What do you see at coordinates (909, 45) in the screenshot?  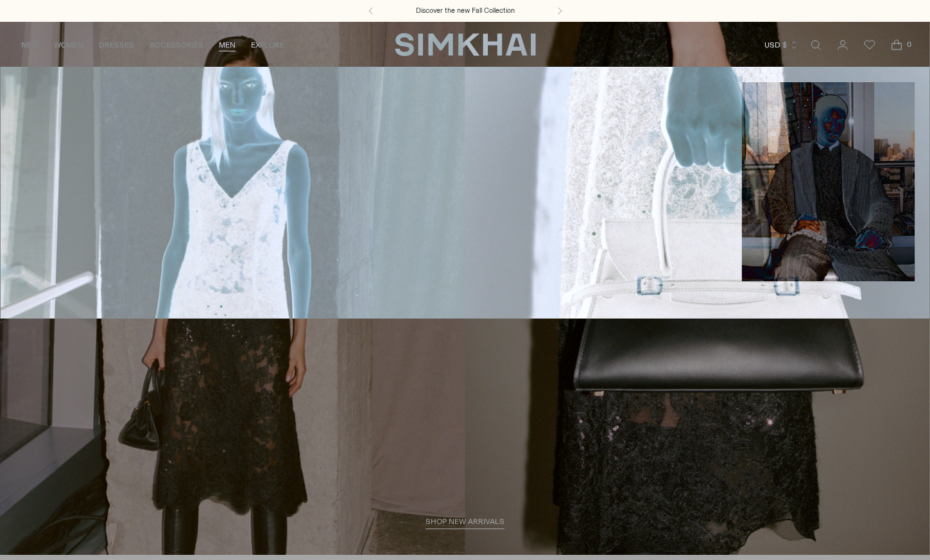 I see `span: 0` at bounding box center [909, 45].